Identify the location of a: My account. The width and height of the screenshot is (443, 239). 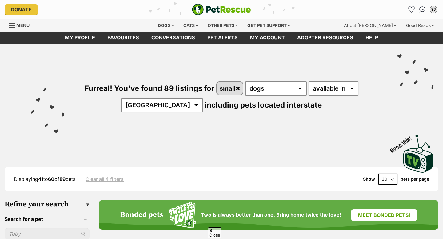
(267, 38).